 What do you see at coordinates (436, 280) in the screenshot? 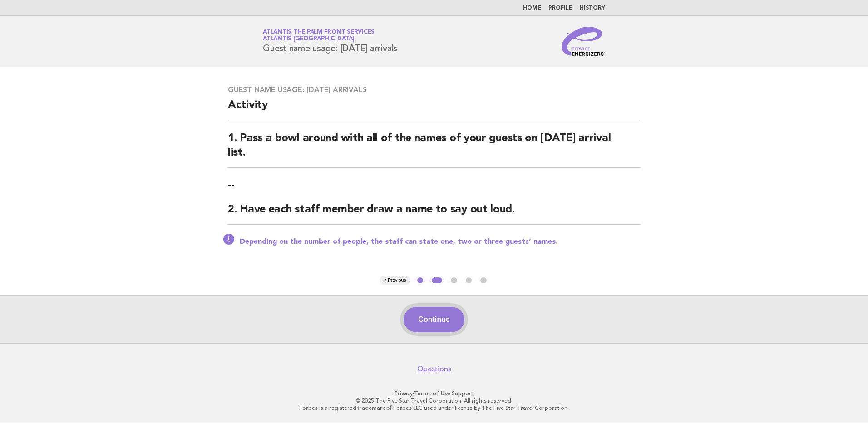
I see `button: 2` at bounding box center [436, 280].